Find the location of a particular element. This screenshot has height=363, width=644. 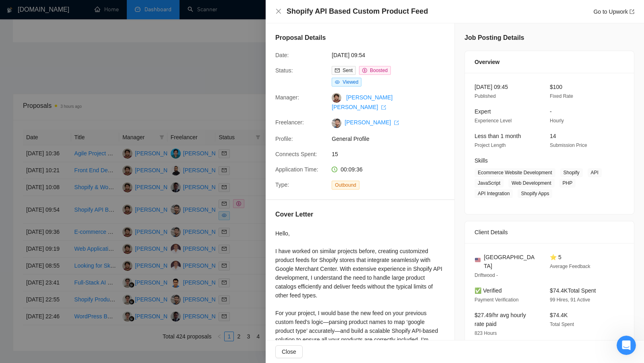

span: Web Development is located at coordinates (531, 183).